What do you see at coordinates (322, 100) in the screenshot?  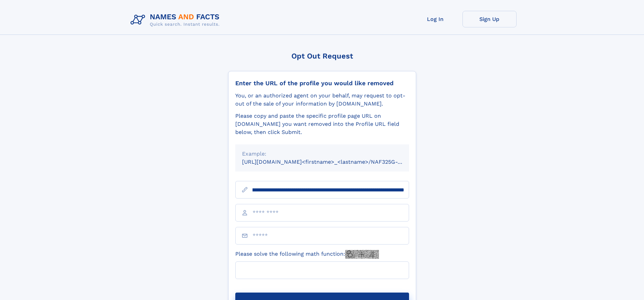 I see `div: You, or an authorized agent on your behalf, may request to opt-out of the sale of your informatio...` at bounding box center [322, 100].